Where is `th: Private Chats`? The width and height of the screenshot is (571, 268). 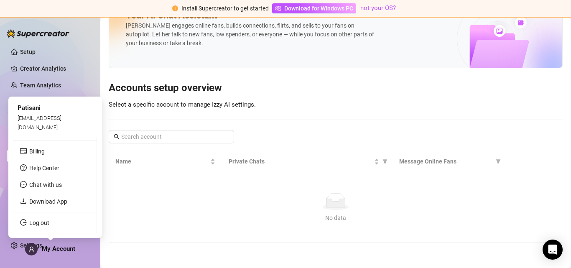 th: Private Chats is located at coordinates (307, 161).